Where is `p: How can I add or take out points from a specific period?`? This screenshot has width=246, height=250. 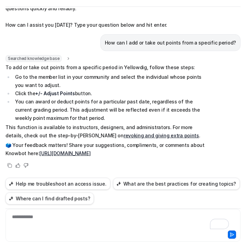
p: How can I add or take out points from a specific period? is located at coordinates (171, 43).